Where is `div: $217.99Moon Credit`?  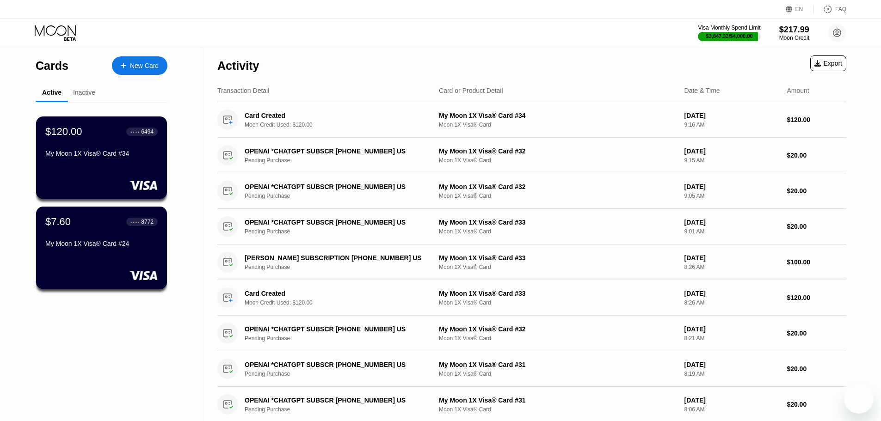 div: $217.99Moon Credit is located at coordinates (794, 33).